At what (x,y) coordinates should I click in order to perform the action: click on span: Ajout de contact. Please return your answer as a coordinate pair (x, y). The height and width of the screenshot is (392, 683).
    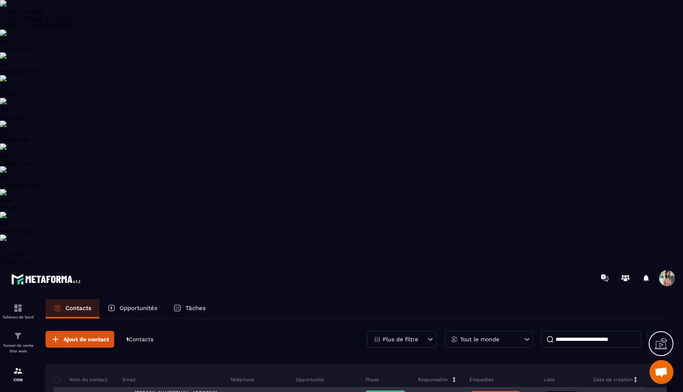
    Looking at the image, I should click on (86, 339).